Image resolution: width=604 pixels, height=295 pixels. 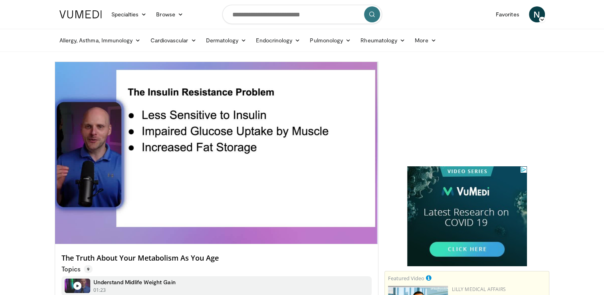 What do you see at coordinates (537, 14) in the screenshot?
I see `span: N` at bounding box center [537, 14].